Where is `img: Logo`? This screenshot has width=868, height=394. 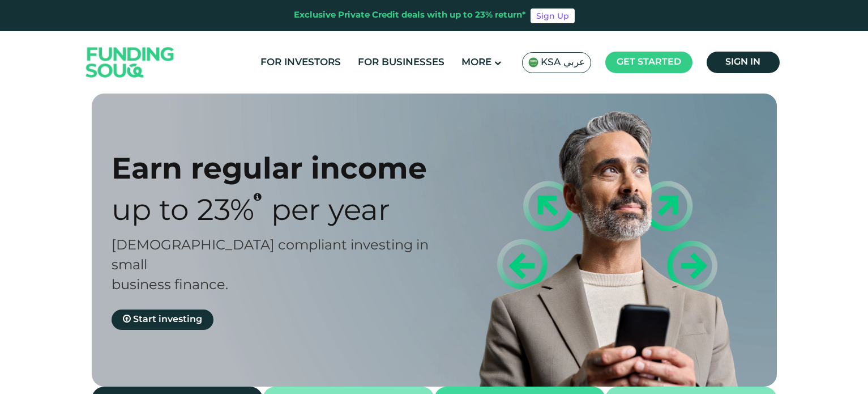 img: Logo is located at coordinates (130, 63).